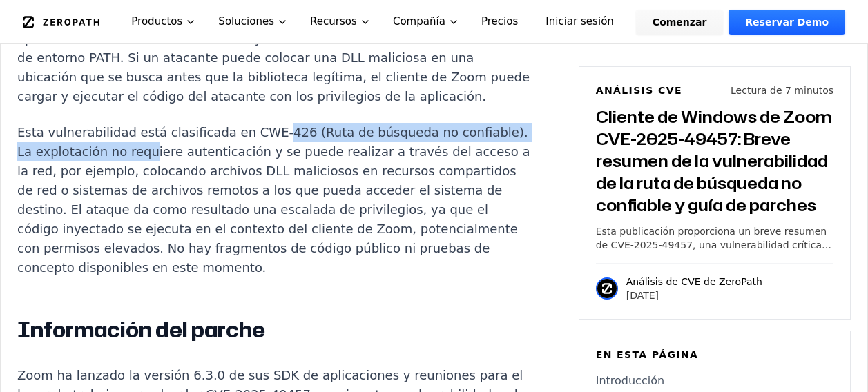 The image size is (868, 392). What do you see at coordinates (639, 90) in the screenshot?
I see `h6: Análisis CVE` at bounding box center [639, 90].